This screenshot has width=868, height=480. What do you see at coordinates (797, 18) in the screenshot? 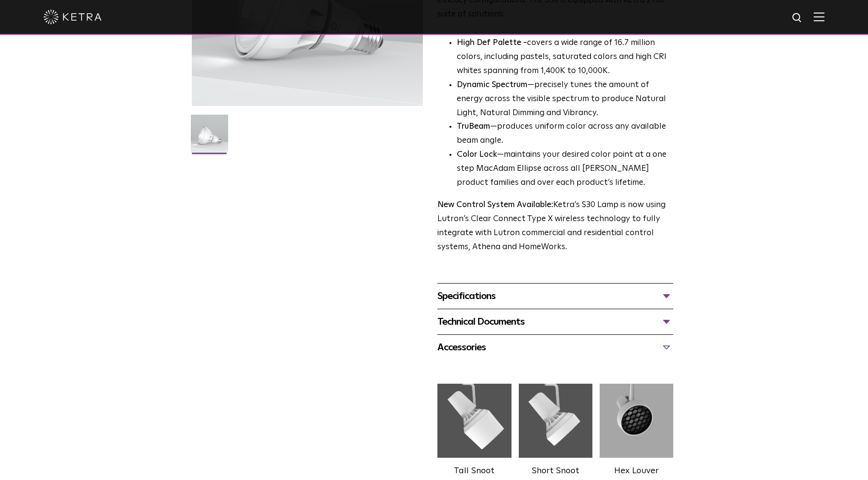
I see `img: search icon` at bounding box center [797, 18].